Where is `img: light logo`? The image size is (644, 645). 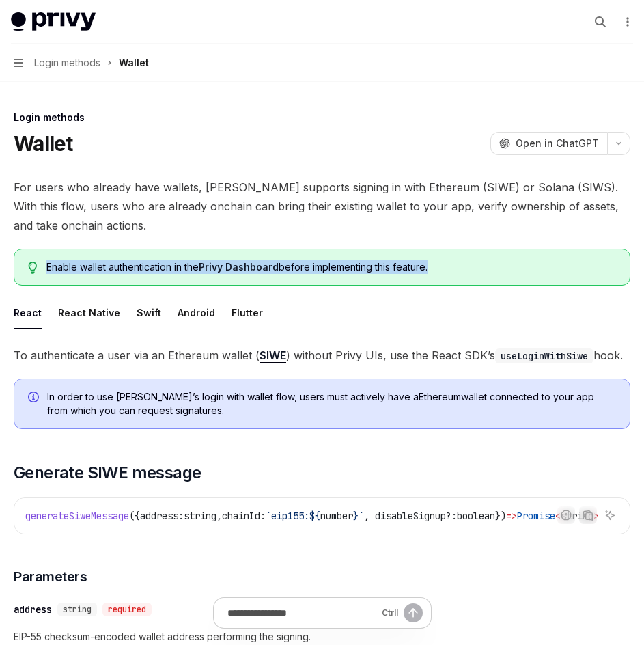
img: light logo is located at coordinates (53, 22).